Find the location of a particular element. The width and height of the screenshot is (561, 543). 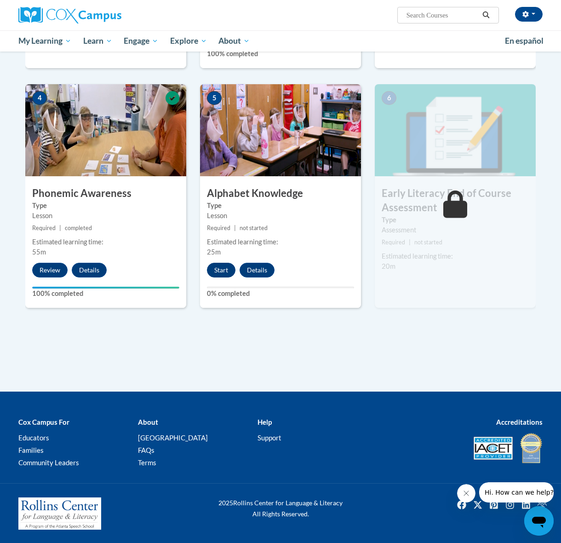

a: Community Leaders is located at coordinates (49, 462).